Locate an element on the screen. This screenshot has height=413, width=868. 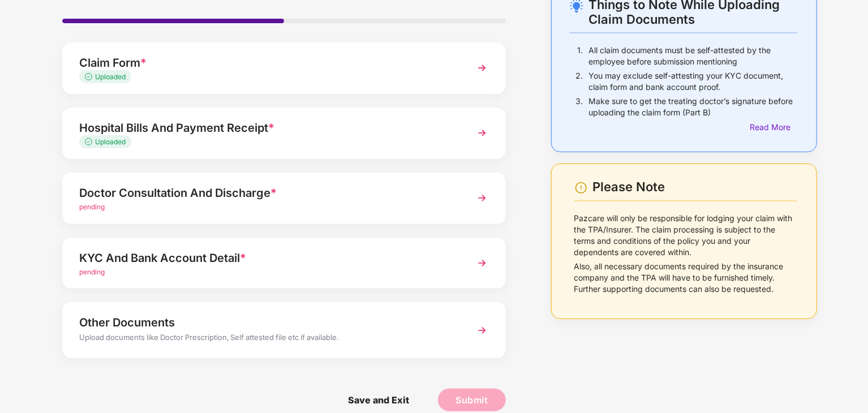
p: 3. is located at coordinates (578, 107).